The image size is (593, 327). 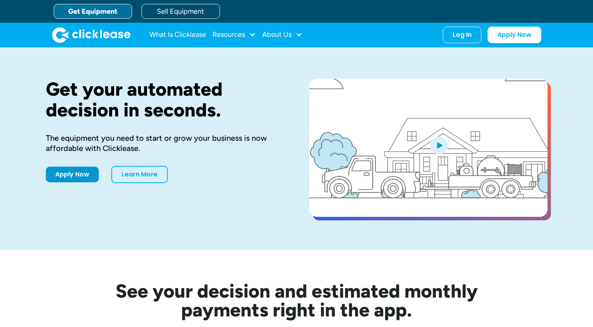 What do you see at coordinates (181, 11) in the screenshot?
I see `a: Sell Equipment` at bounding box center [181, 11].